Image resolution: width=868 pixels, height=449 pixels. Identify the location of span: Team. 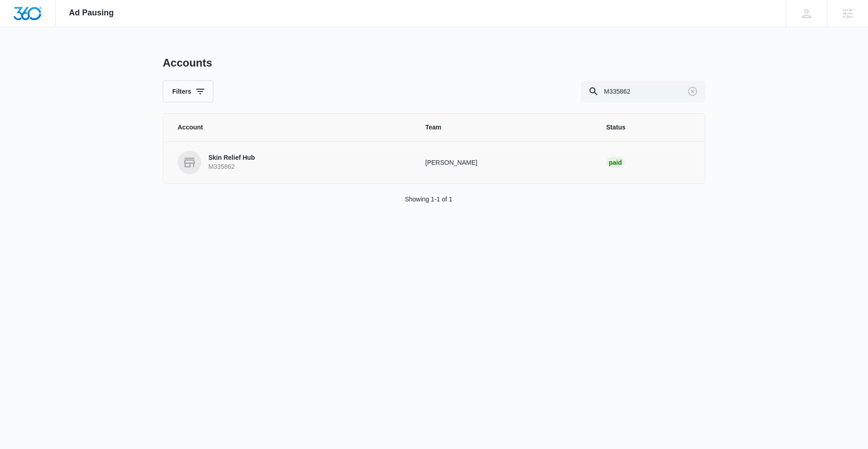
(505, 127).